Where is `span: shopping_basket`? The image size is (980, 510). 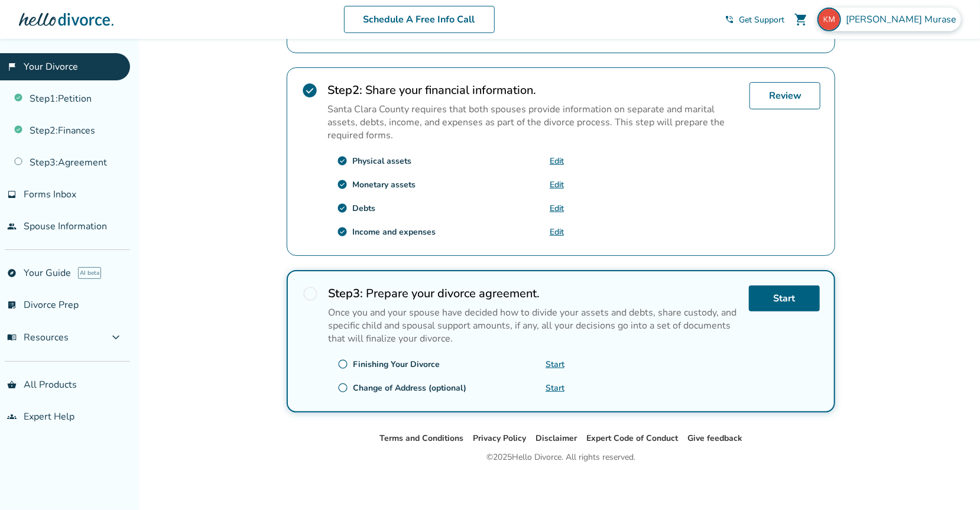
span: shopping_basket is located at coordinates (12, 385).